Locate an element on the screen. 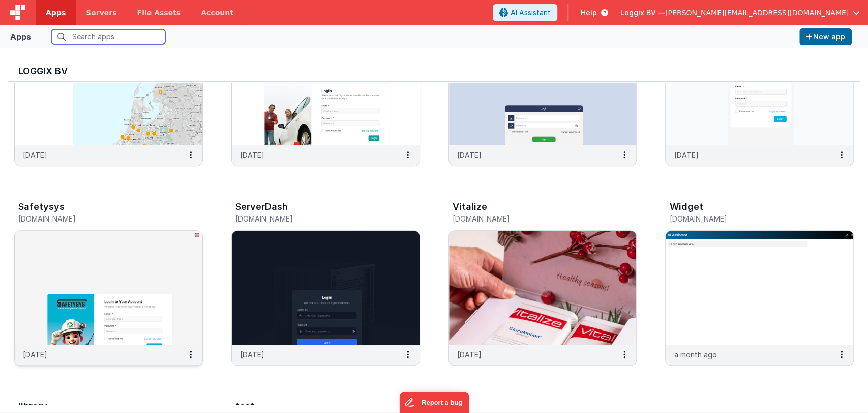  h3: Safetysys is located at coordinates (41, 207).